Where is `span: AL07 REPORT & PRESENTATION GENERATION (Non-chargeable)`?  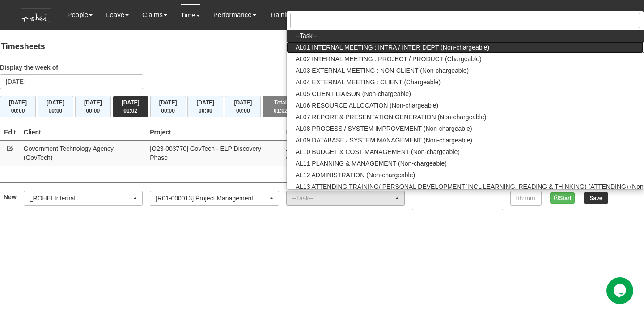 span: AL07 REPORT & PRESENTATION GENERATION (Non-chargeable) is located at coordinates (391, 117).